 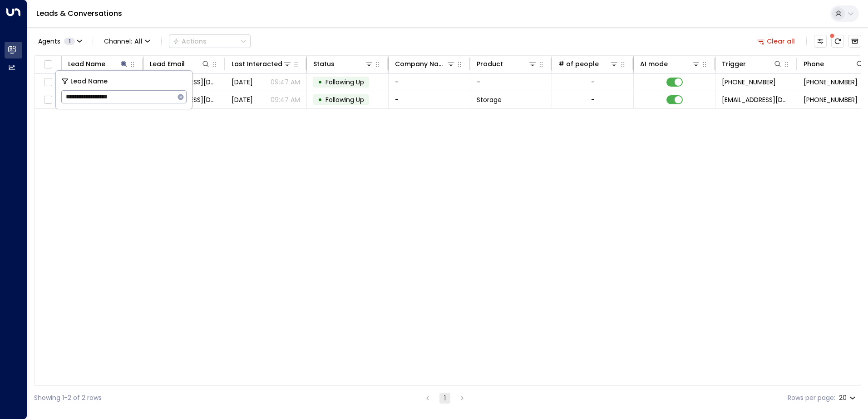 I want to click on span: Lead Name, so click(x=89, y=81).